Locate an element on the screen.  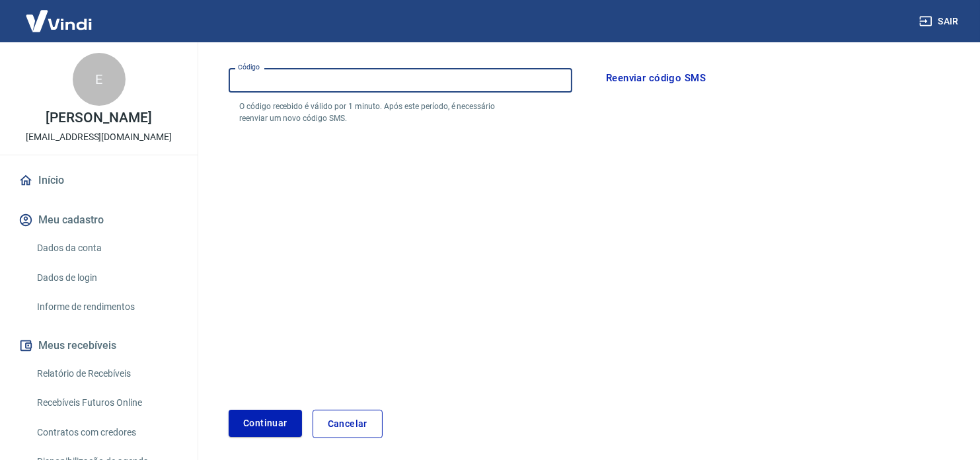
button: Continuar is located at coordinates (265, 423).